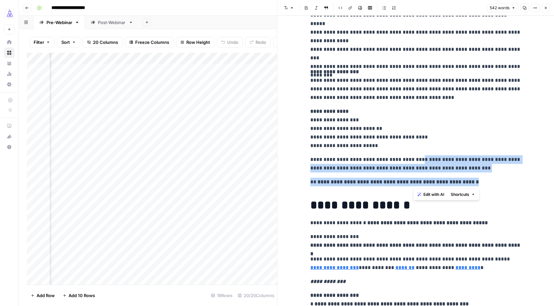 The image size is (554, 306). Describe the element at coordinates (152, 42) in the screenshot. I see `span: Freeze Columns` at that location.